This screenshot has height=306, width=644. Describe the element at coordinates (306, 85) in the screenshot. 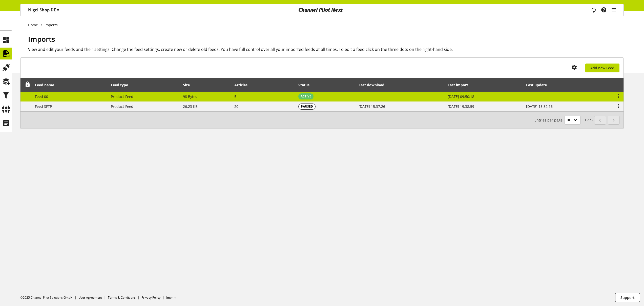

I see `div: Status` at that location.